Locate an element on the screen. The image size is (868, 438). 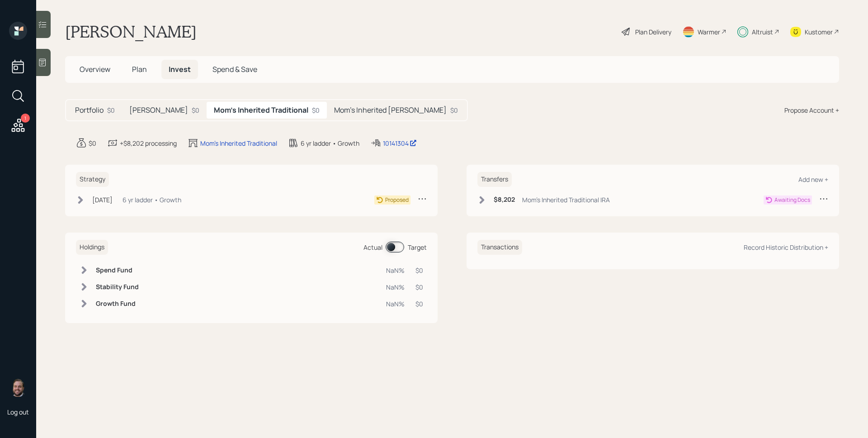
h6: Growth Fund is located at coordinates (117, 303).